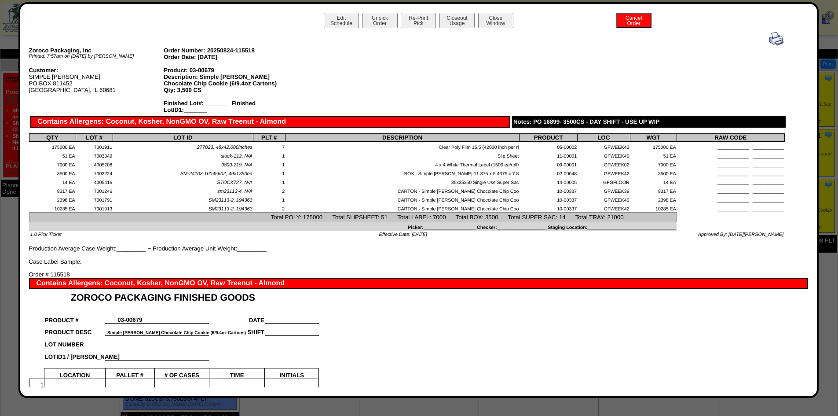 The width and height of the screenshot is (838, 416). What do you see at coordinates (548, 164) in the screenshot?
I see `td: 09-00001` at bounding box center [548, 164].